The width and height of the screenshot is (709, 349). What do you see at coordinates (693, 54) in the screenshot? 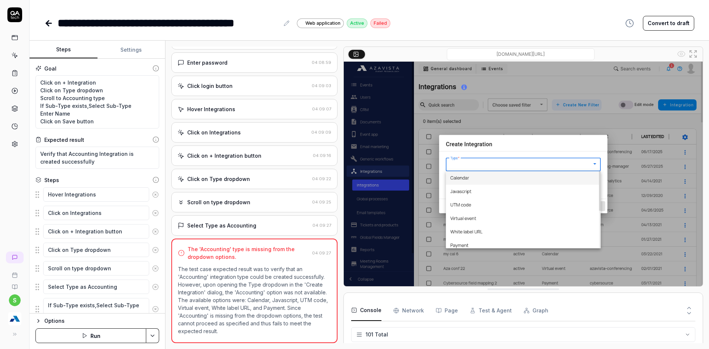
I see `button: Open in full screen` at bounding box center [693, 54].